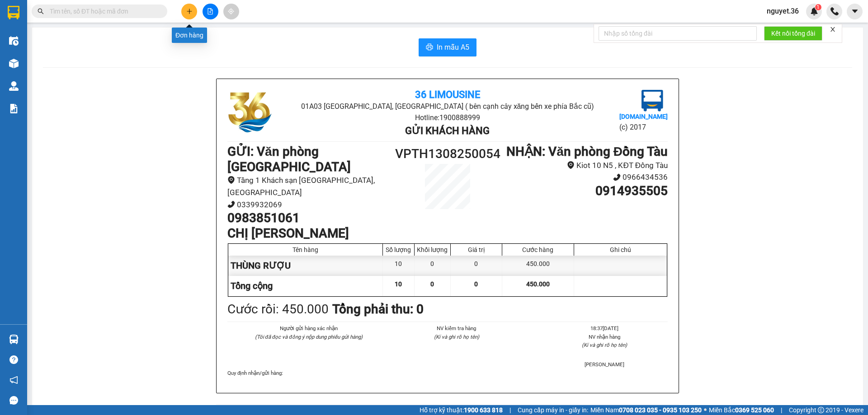 The height and width of the screenshot is (415, 868). Describe the element at coordinates (447, 131) in the screenshot. I see `b: Gửi khách hàng` at that location.